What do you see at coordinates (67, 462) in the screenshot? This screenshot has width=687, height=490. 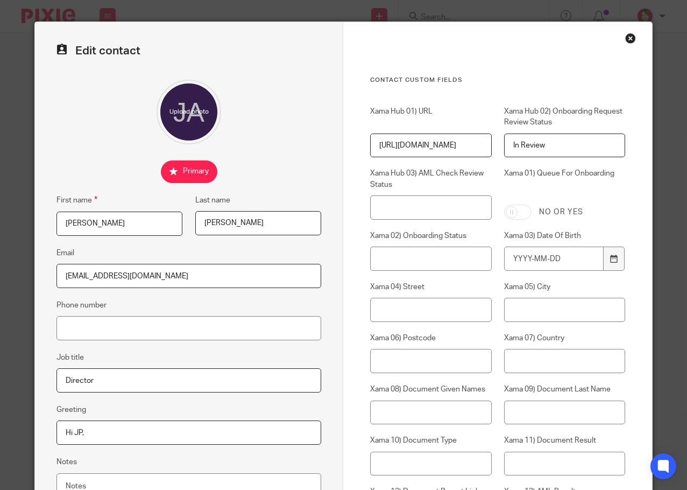 I see `label: Notes` at bounding box center [67, 462].